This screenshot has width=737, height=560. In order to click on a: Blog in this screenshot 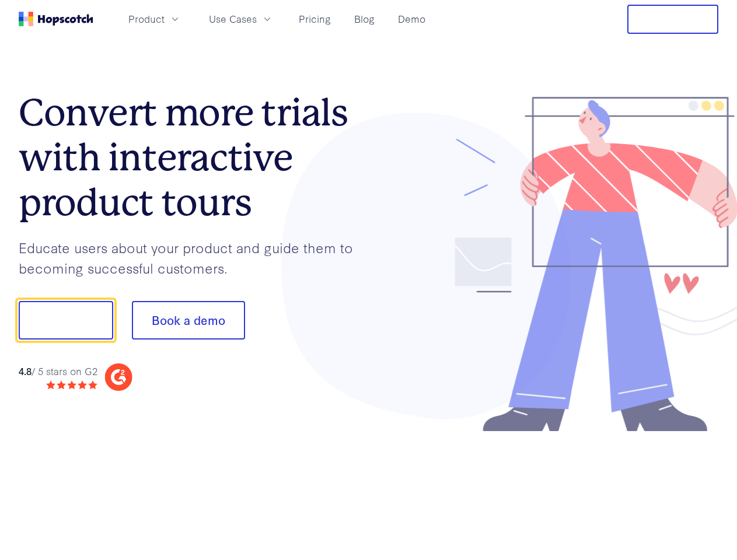, I will do `click(364, 19)`.